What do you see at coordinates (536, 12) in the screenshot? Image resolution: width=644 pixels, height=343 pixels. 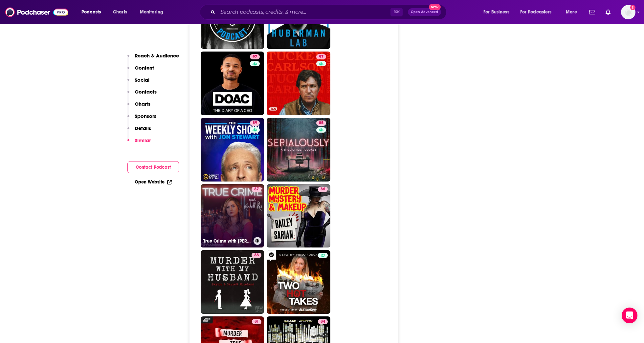 I see `span: For Podcasters` at bounding box center [536, 12].